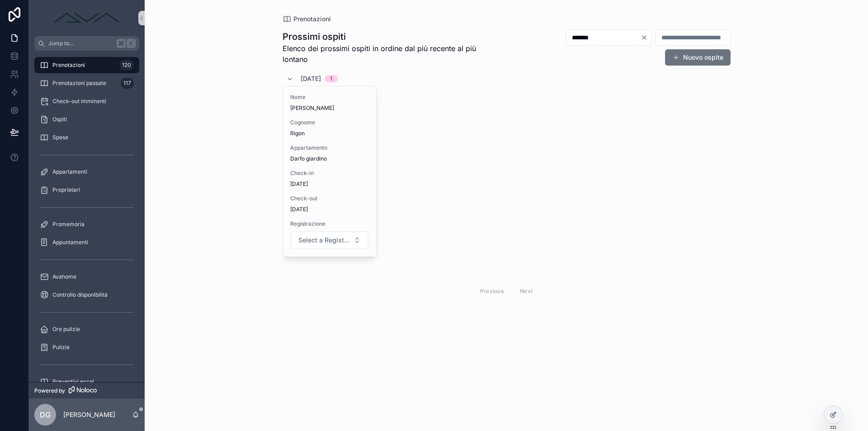  Describe the element at coordinates (306, 19) in the screenshot. I see `a: Prenotazioni` at that location.